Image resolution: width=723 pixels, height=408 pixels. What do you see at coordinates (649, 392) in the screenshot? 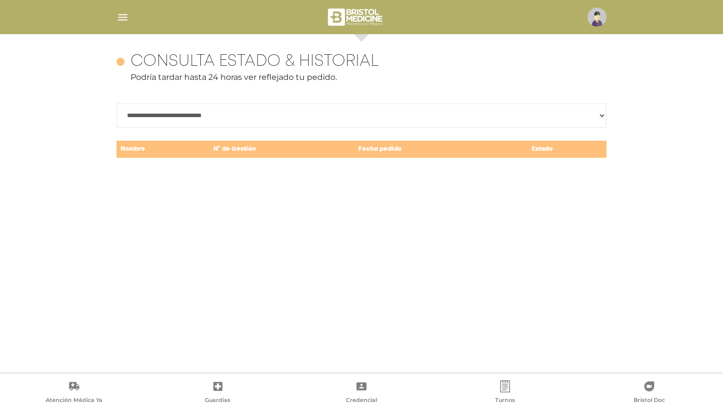
I see `a: Bristol Doc` at bounding box center [649, 392].